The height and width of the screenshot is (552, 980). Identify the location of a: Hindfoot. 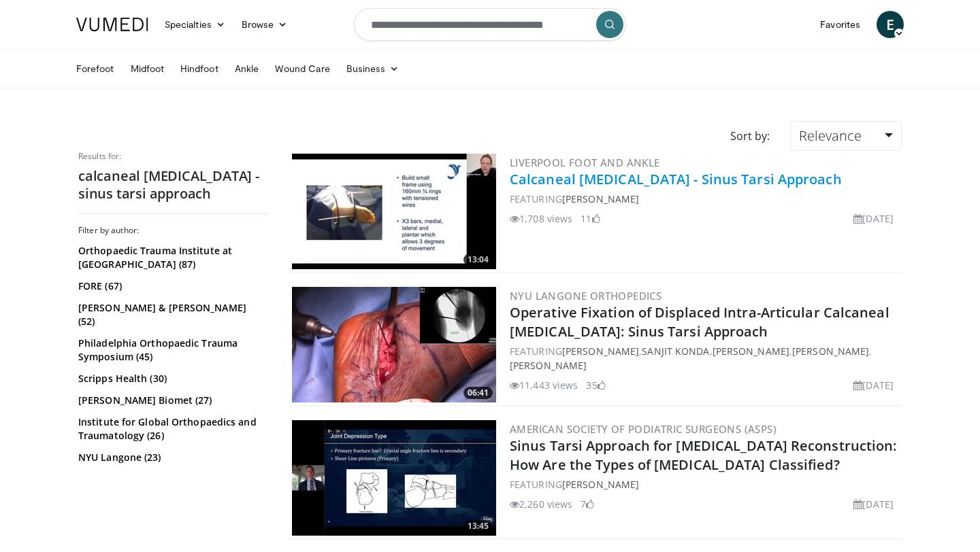
(199, 69).